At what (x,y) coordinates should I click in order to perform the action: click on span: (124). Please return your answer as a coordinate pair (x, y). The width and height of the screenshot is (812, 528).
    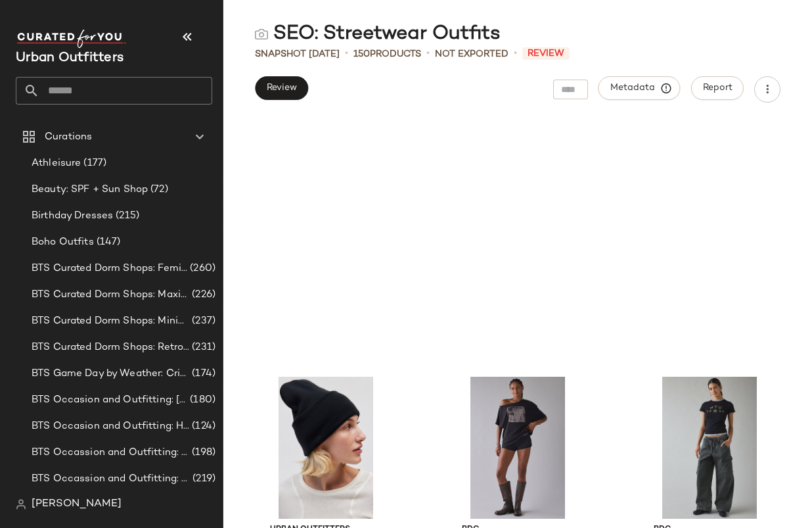
    Looking at the image, I should click on (203, 426).